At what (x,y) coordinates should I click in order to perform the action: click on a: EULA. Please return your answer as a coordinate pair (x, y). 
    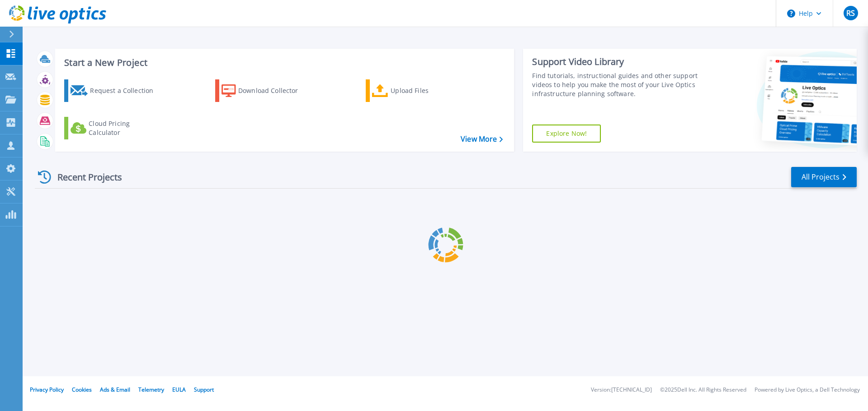
    Looking at the image, I should click on (179, 389).